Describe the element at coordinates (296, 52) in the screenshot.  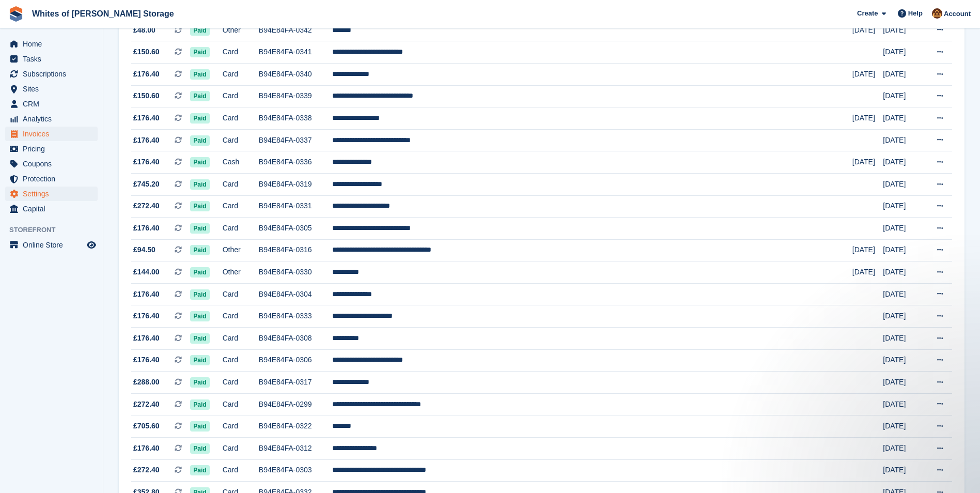
I see `td: B94E84FA-0341` at that location.